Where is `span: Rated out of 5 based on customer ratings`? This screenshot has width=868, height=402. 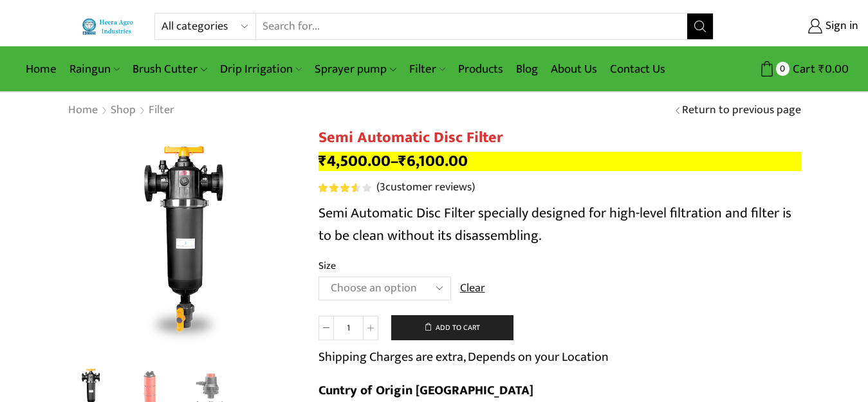 span: Rated out of 5 based on customer ratings is located at coordinates (337, 188).